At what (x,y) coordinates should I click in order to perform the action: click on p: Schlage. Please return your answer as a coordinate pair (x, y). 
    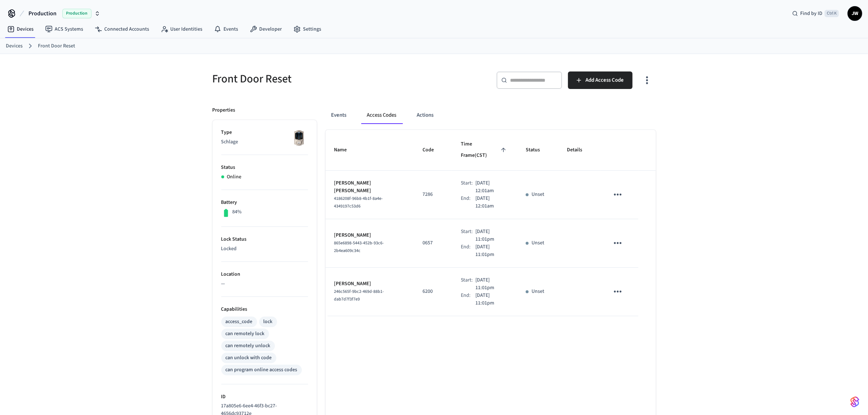
    Looking at the image, I should click on (265, 142).